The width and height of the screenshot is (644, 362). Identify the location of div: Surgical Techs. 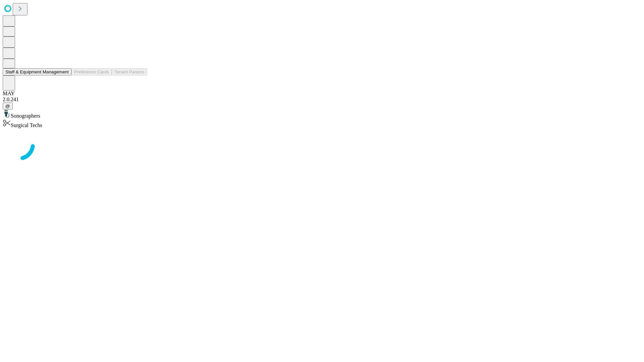
(322, 124).